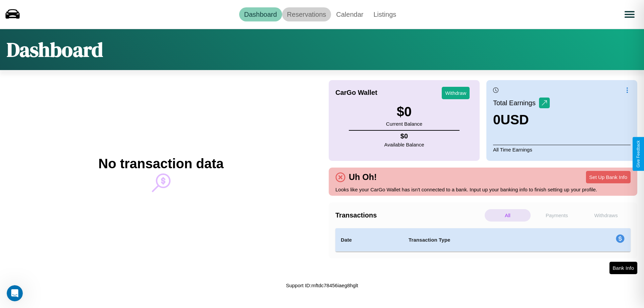 The image size is (644, 308). I want to click on p: Total Earnings, so click(516, 103).